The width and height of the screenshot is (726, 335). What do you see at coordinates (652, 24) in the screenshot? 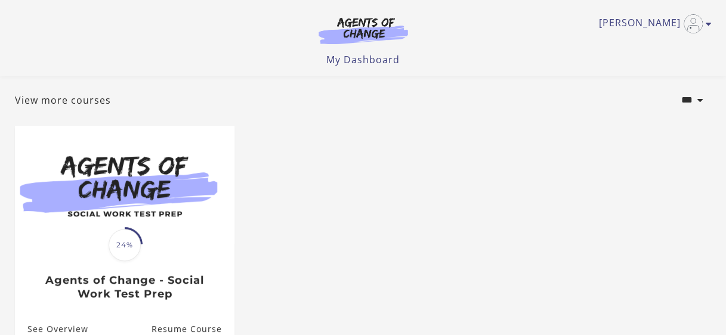
I see `a: Toggle menu` at bounding box center [652, 24].